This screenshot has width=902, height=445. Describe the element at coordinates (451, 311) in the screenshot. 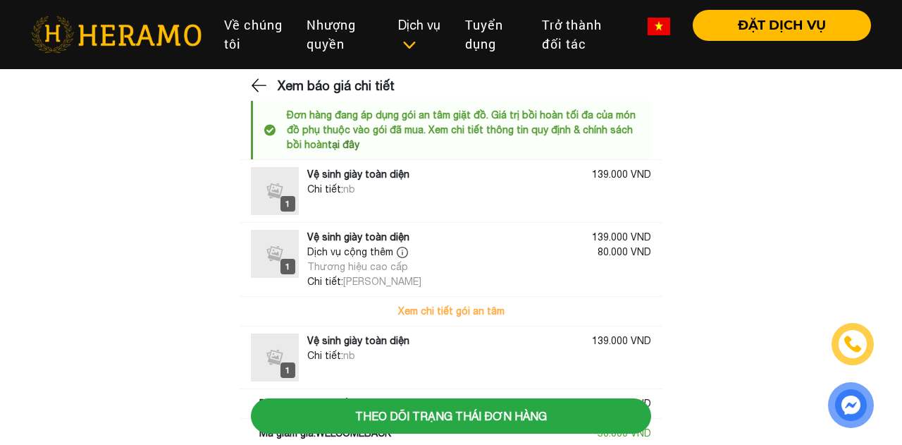

I see `button: Xem chi tiết gói an tâm` at that location.